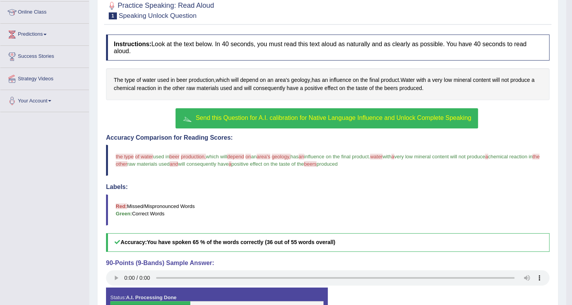 This screenshot has height=305, width=572. What do you see at coordinates (158, 16) in the screenshot?
I see `small: Speaking Unlock Question` at bounding box center [158, 16].